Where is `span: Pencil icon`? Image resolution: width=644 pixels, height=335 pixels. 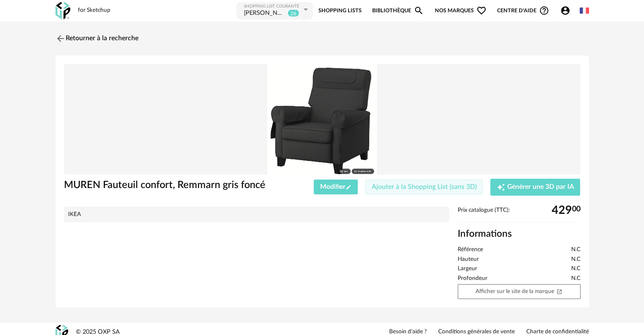
span: Pencil icon is located at coordinates (349, 186).